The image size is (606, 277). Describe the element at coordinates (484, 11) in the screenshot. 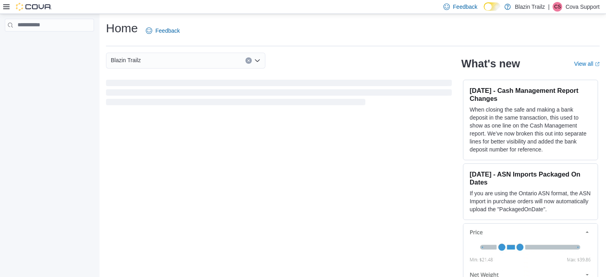

I see `span: Dark Mode` at that location.